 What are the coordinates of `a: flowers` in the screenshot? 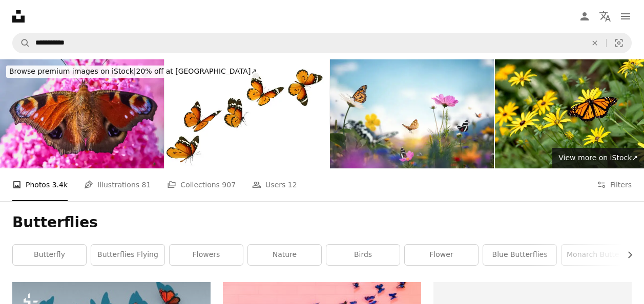 It's located at (206, 255).